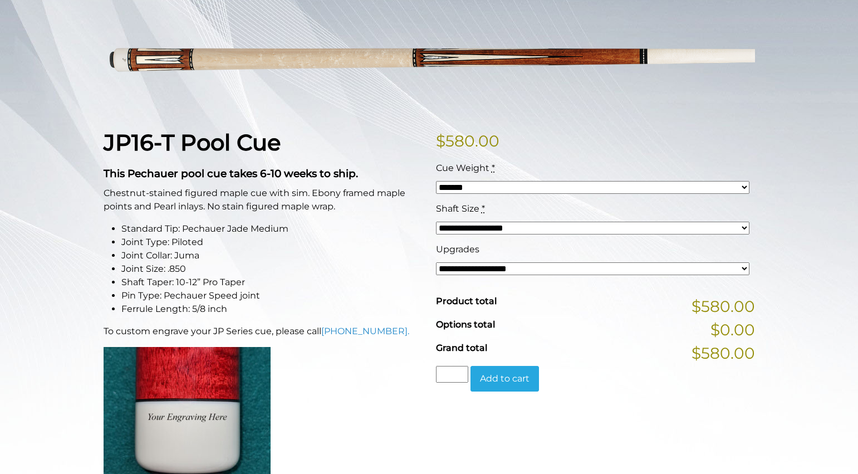 This screenshot has width=858, height=474. I want to click on li: Standard Tip: Pechauer Jade Medium, so click(272, 229).